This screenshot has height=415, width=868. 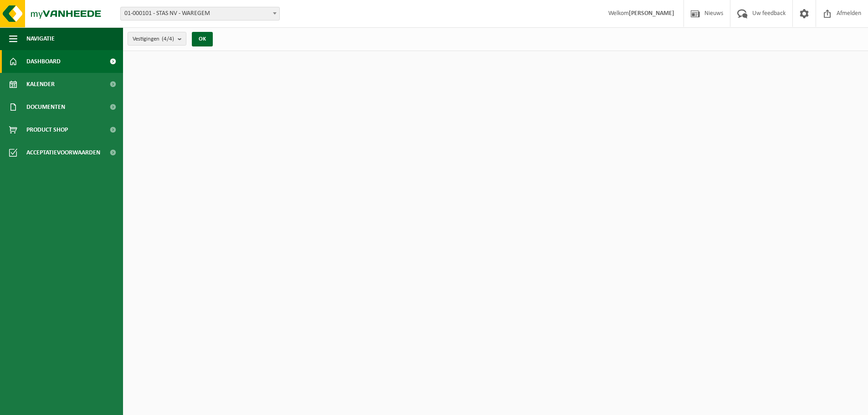 I want to click on span: Navigatie, so click(x=41, y=39).